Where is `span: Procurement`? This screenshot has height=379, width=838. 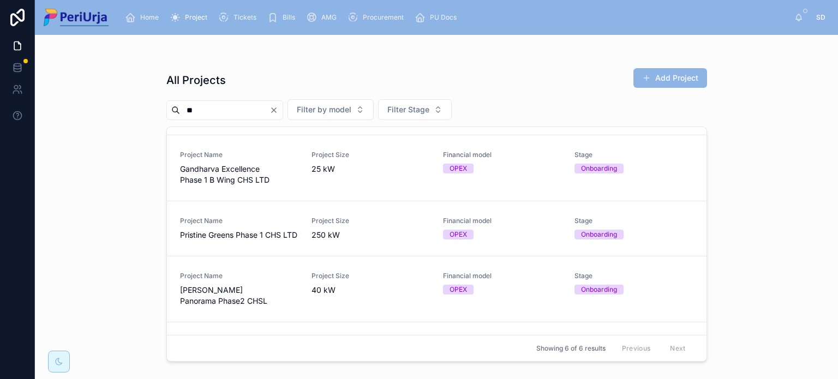 span: Procurement is located at coordinates (383, 17).